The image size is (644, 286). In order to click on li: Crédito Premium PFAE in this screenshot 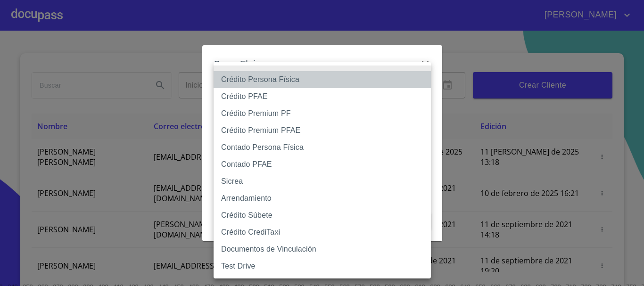, I will do `click(322, 130)`.